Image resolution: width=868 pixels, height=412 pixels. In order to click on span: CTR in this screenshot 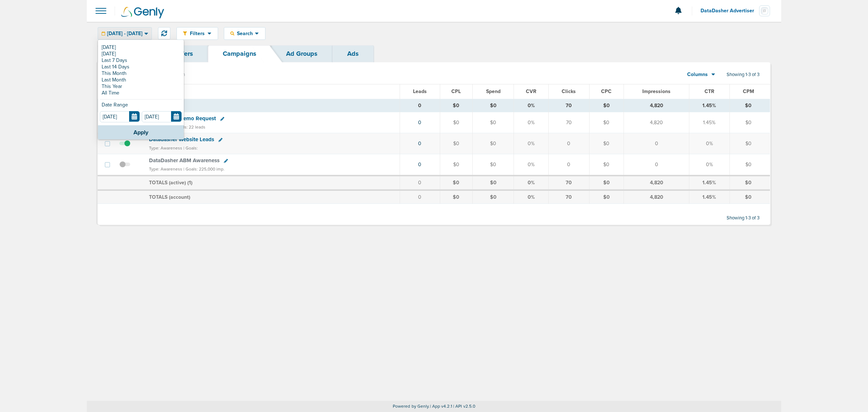, I will do `click(709, 92)`.